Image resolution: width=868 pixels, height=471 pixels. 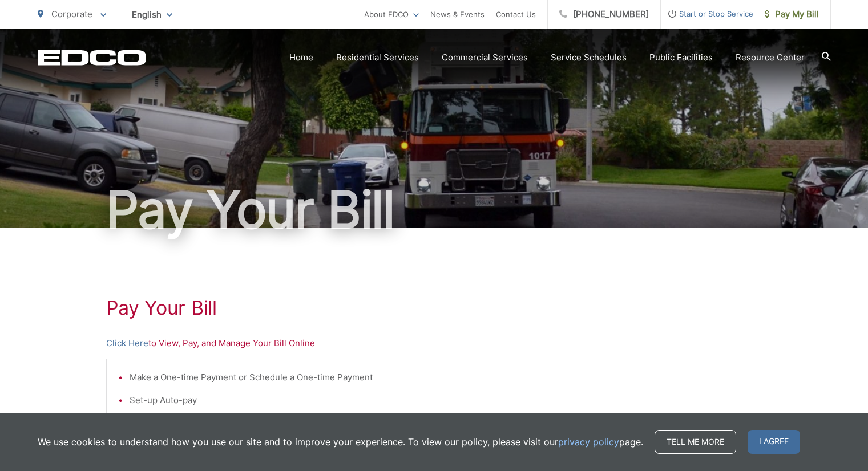 What do you see at coordinates (128, 344) in the screenshot?
I see `a: Click Here` at bounding box center [128, 344].